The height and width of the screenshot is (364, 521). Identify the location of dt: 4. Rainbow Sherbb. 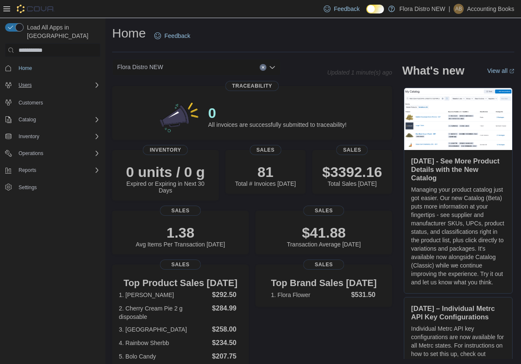
(163, 343).